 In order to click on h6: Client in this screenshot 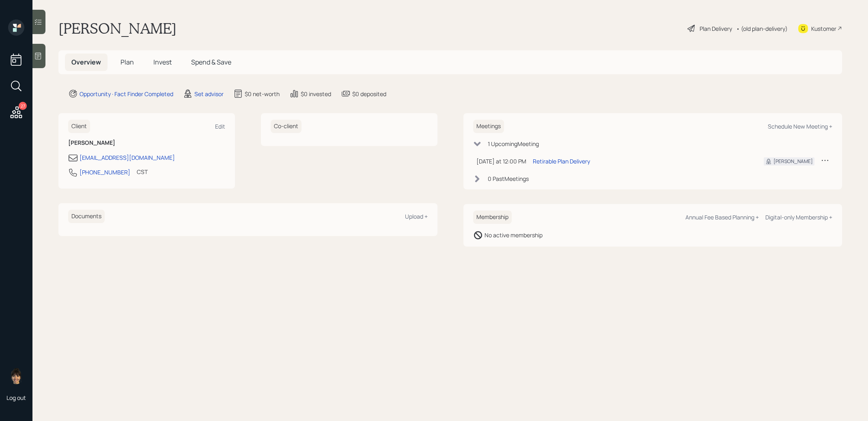, I will do `click(79, 126)`.